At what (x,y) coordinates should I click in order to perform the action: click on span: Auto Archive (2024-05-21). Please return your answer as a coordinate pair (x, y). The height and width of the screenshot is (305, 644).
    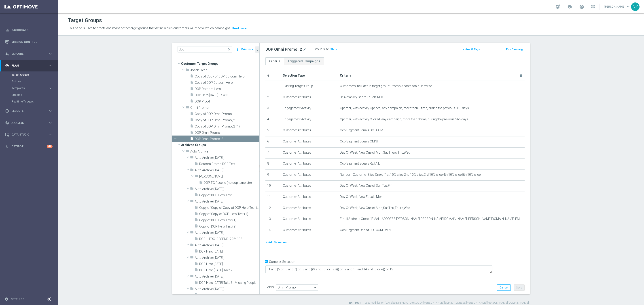
    Looking at the image, I should click on (227, 170).